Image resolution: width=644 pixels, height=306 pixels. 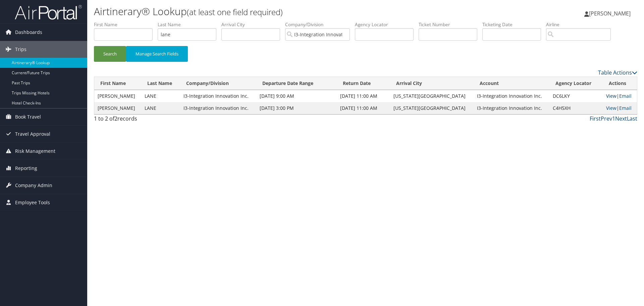 I want to click on img: airportal-logo.png, so click(x=48, y=12).